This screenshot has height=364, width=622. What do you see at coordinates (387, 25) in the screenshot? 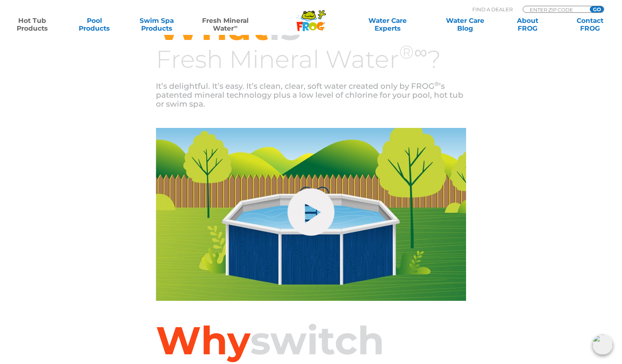
I see `a: Water CareExperts` at bounding box center [387, 25].